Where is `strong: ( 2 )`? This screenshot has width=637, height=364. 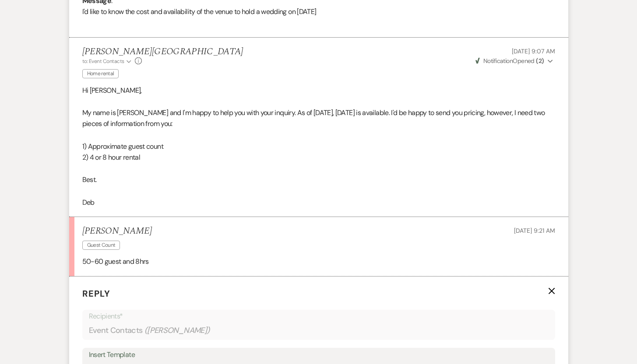 strong: ( 2 ) is located at coordinates (540, 61).